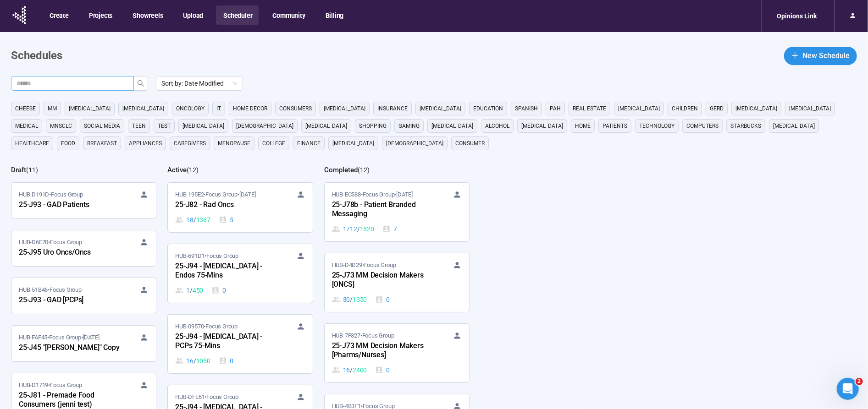 The height and width of the screenshot is (409, 868). I want to click on span: cheese, so click(25, 109).